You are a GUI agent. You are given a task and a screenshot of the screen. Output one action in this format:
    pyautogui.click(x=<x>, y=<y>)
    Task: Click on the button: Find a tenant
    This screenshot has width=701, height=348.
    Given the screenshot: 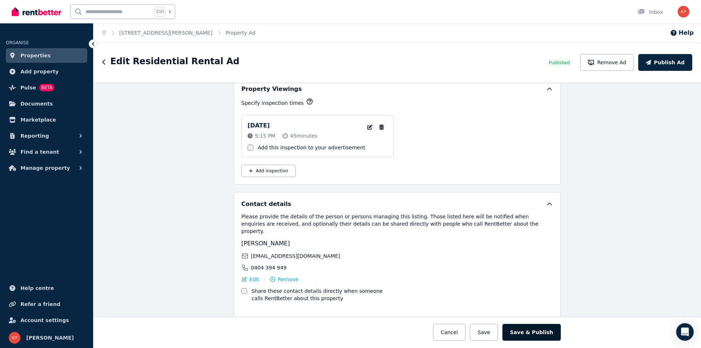 What is the action you would take?
    pyautogui.click(x=46, y=152)
    